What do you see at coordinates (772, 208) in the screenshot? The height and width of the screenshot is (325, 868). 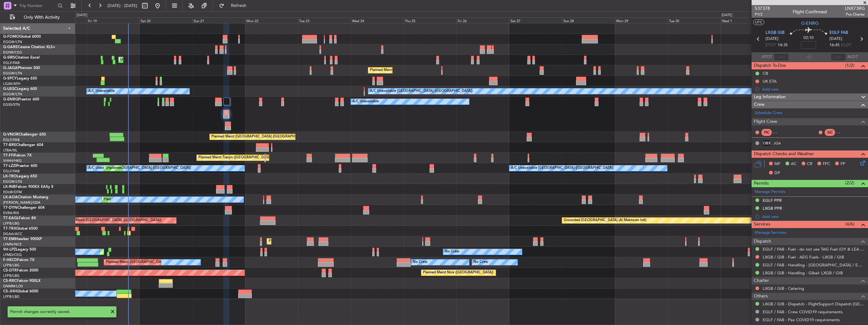 I see `div: LXGB PPR` at bounding box center [772, 208].